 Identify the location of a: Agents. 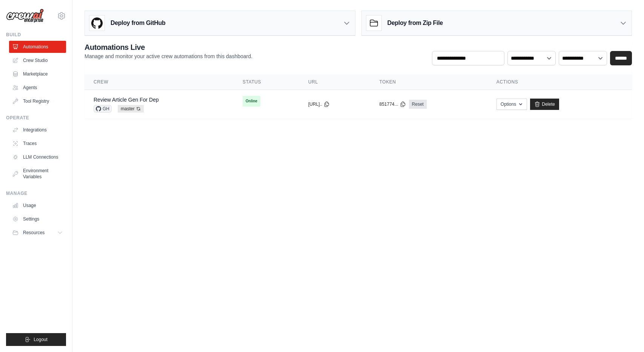
(38, 87).